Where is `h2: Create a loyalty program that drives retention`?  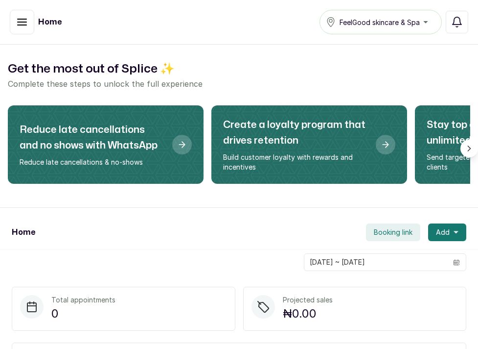 h2: Create a loyalty program that drives retention is located at coordinates (296, 133).